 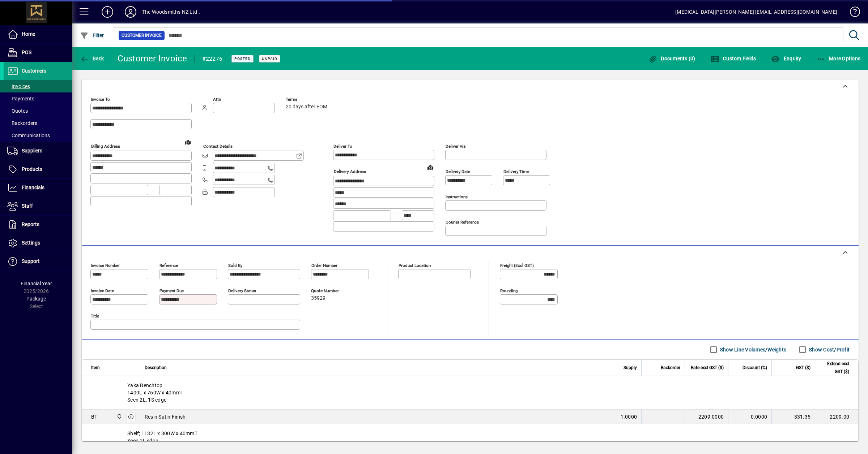 I want to click on span: Products, so click(x=32, y=169).